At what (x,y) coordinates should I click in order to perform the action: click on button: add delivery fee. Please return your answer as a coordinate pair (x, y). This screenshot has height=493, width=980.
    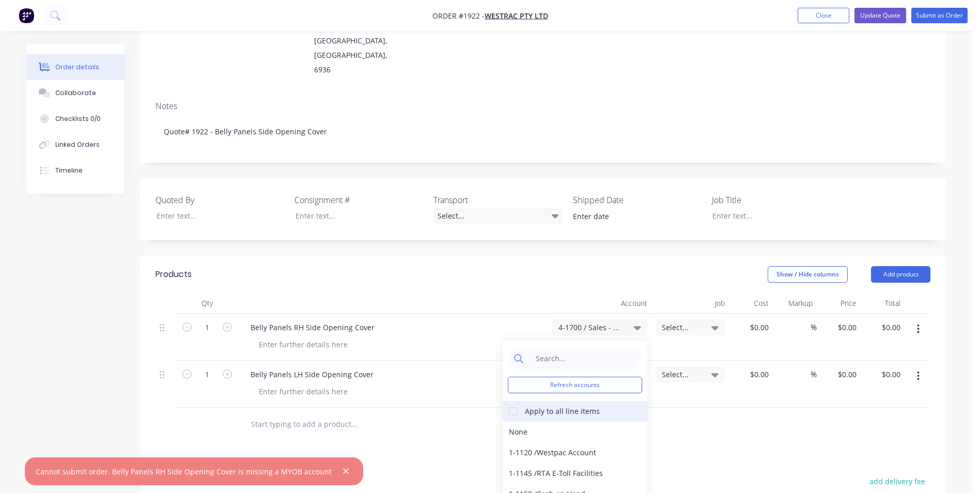
    Looking at the image, I should click on (897, 481).